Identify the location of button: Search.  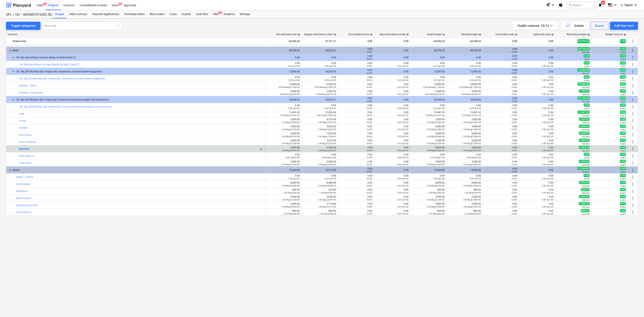
(581, 5).